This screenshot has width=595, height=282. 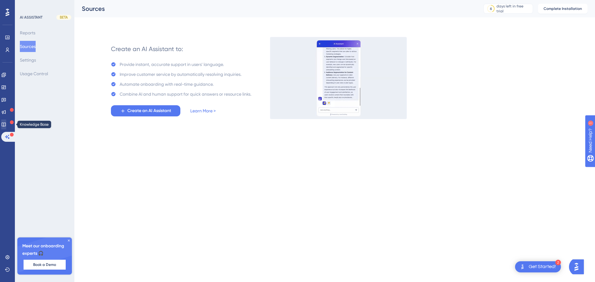 What do you see at coordinates (146, 111) in the screenshot?
I see `button: Create an AI Assistant` at bounding box center [146, 111].